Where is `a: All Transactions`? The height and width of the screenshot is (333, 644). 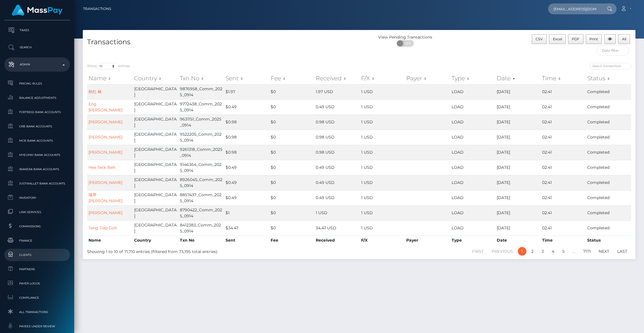 a: All Transactions is located at coordinates (37, 312).